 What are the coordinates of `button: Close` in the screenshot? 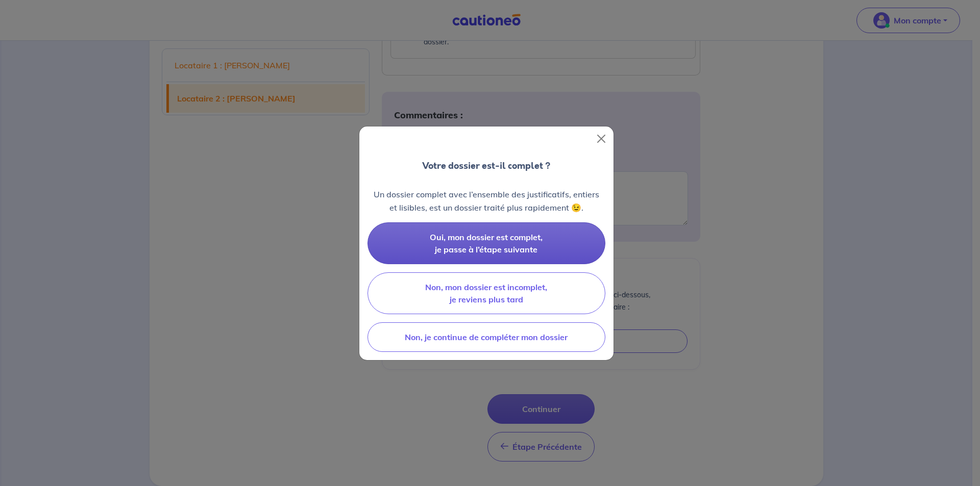 It's located at (601, 139).